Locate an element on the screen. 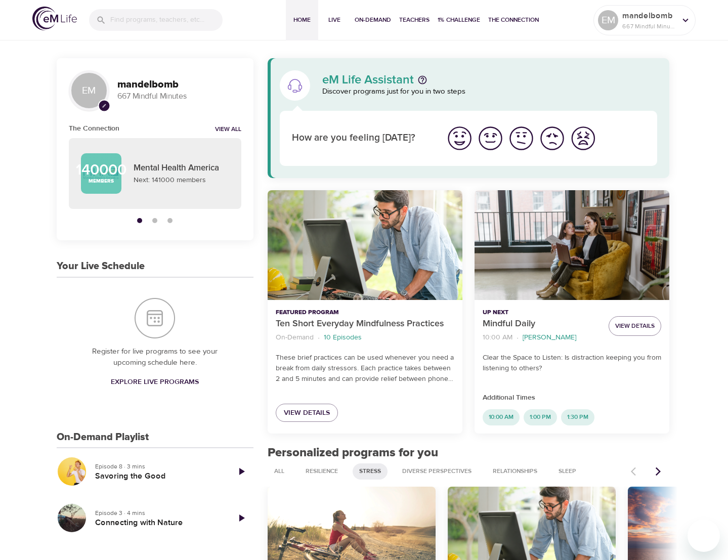 The image size is (728, 560). p: Mental Health America is located at coordinates (181, 169).